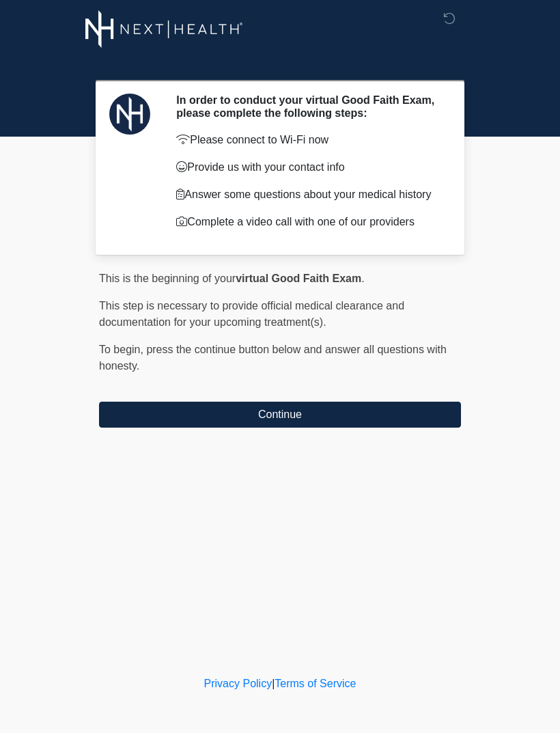 The width and height of the screenshot is (560, 733). What do you see at coordinates (308, 222) in the screenshot?
I see `p: Complete a video call with one of our providers` at bounding box center [308, 222].